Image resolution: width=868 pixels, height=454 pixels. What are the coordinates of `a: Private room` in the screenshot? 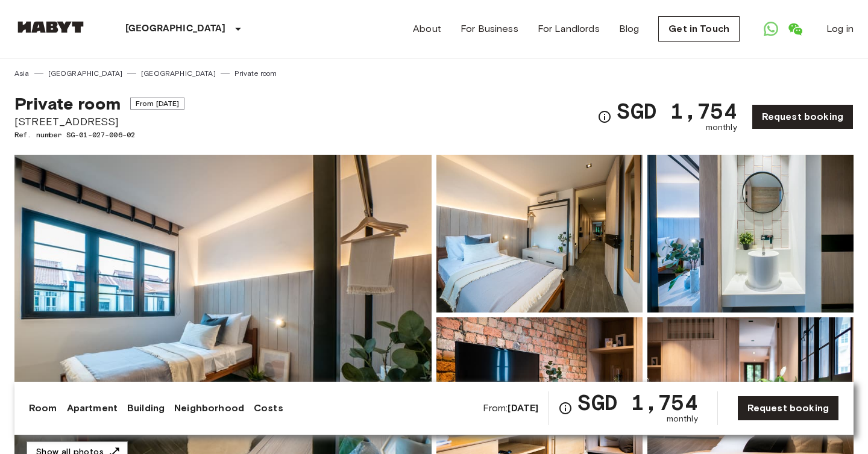 It's located at (256, 74).